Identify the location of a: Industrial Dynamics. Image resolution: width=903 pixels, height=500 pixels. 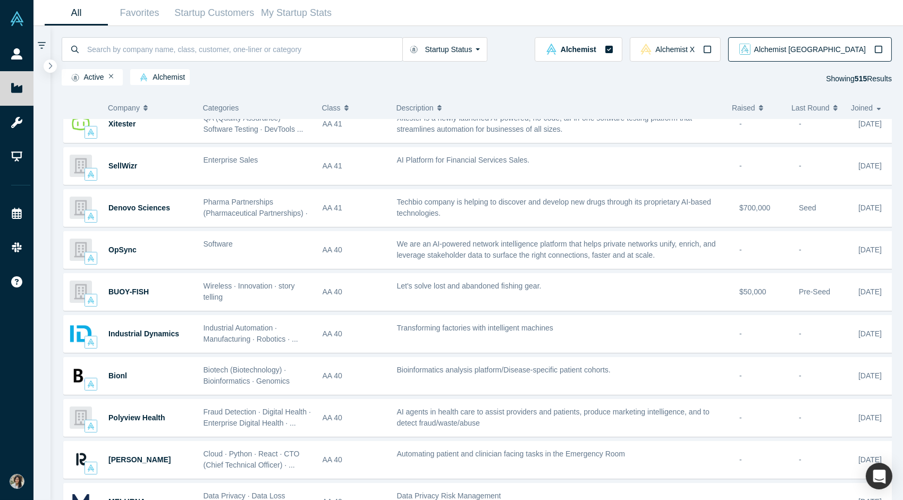
(143, 334).